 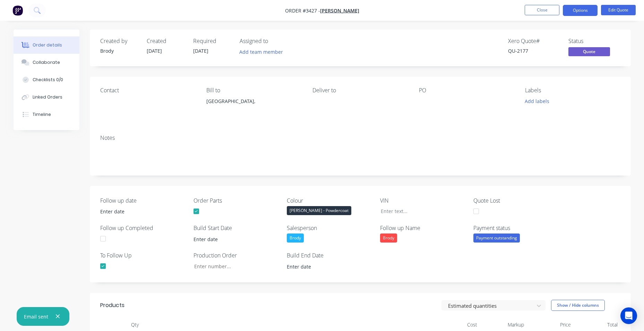 I want to click on div: Xero Quote #, so click(x=534, y=41).